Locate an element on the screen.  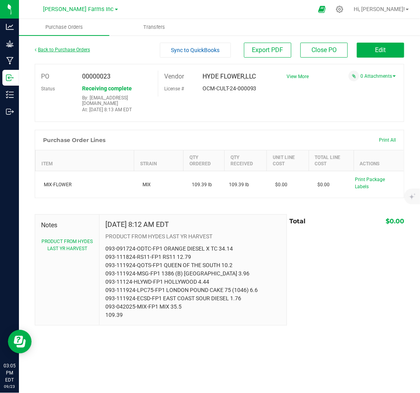
a: Transfers is located at coordinates (154, 27).